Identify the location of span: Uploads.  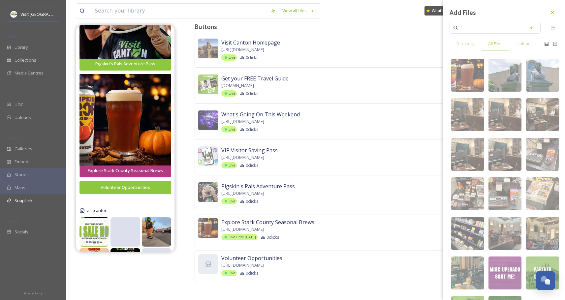
(23, 117).